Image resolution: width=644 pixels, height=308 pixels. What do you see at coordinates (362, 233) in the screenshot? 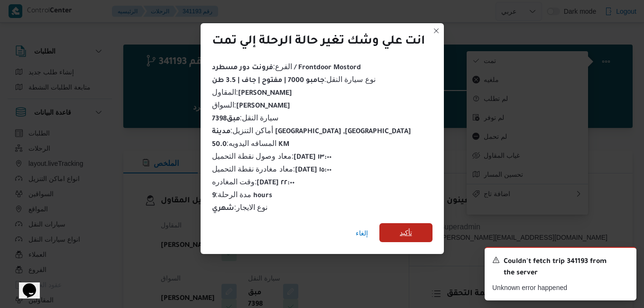
I see `button: إلغاء` at bounding box center [362, 233].